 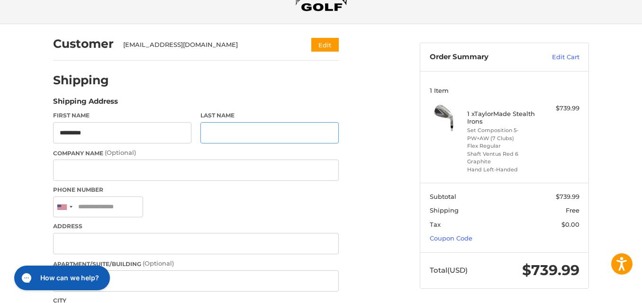 What do you see at coordinates (570, 224) in the screenshot?
I see `span: $0.00` at bounding box center [570, 224].